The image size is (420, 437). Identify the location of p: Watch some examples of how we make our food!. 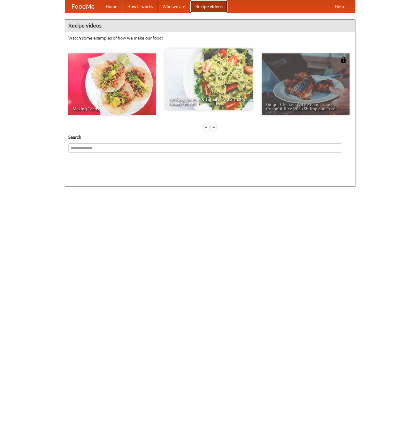
(210, 38).